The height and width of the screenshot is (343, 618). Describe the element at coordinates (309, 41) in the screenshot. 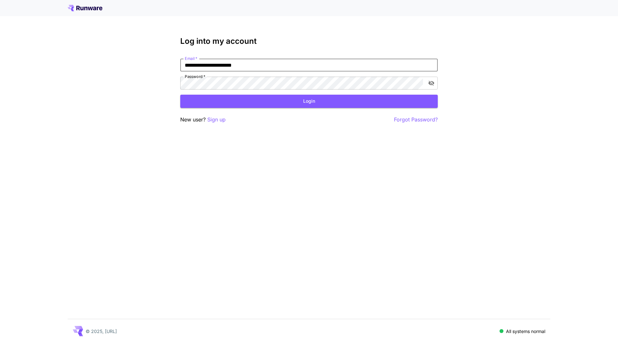

I see `h3: Log into my account` at that location.